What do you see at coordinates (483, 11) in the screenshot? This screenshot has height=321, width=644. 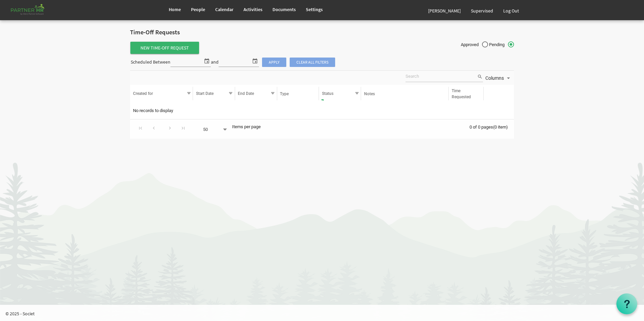 I see `a: Supervised` at bounding box center [483, 11].